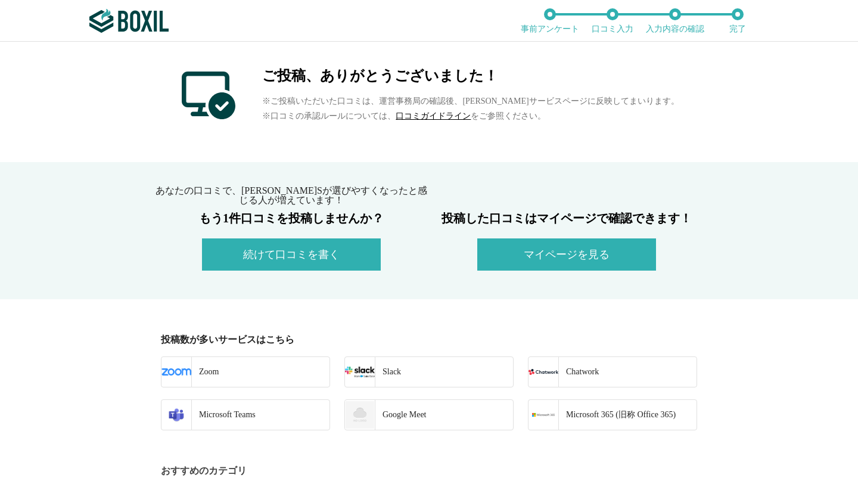  What do you see at coordinates (432, 471) in the screenshot?
I see `div: おすすめのカテゴリ` at bounding box center [432, 471].